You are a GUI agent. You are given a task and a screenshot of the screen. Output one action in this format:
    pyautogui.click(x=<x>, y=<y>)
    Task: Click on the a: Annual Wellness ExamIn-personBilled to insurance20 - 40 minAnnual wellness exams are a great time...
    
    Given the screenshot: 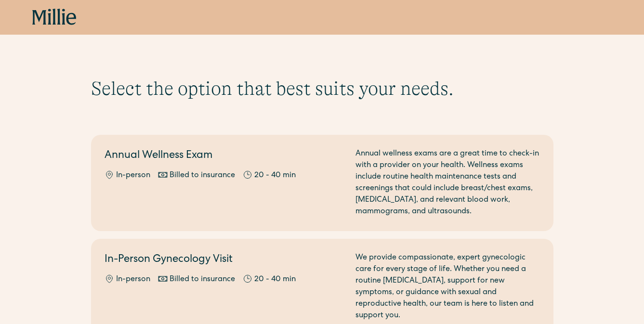 What is the action you would take?
    pyautogui.click(x=322, y=183)
    